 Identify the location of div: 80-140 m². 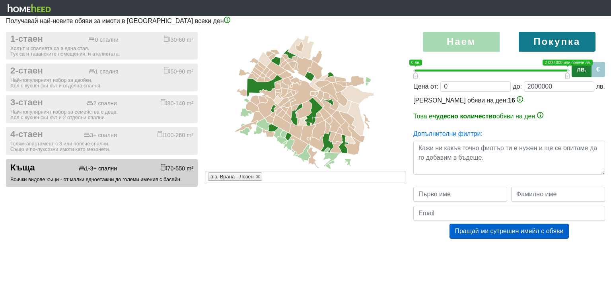
(177, 103).